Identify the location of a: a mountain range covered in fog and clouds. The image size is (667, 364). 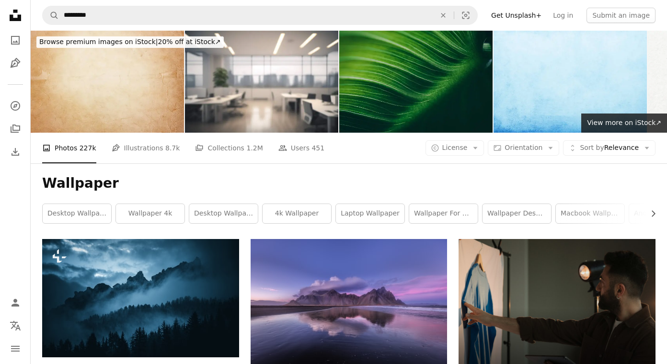
(140, 298).